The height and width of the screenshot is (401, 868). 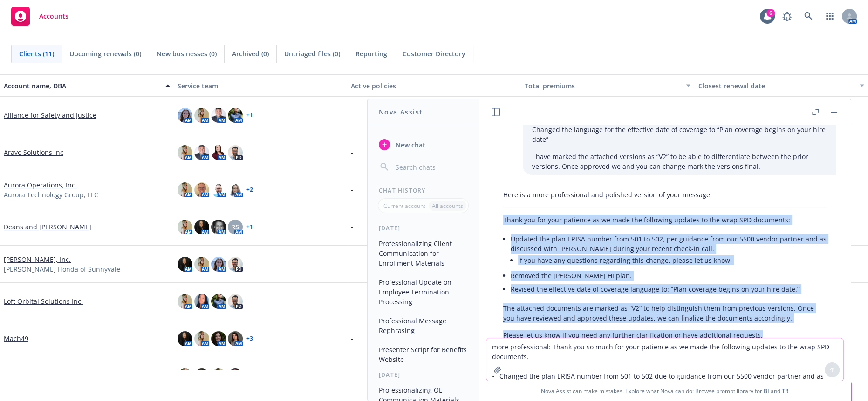 I want to click on p: Please let us know if you need any further clarification or have additional requests., so click(x=665, y=335).